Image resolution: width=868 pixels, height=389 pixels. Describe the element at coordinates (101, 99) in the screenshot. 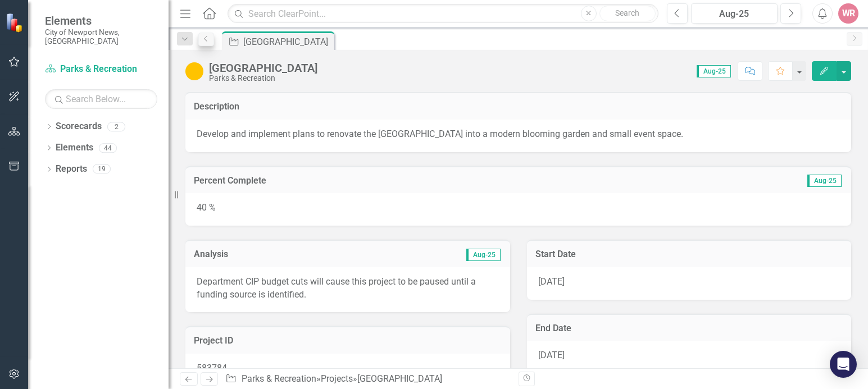

I see `input: Search Below...` at that location.